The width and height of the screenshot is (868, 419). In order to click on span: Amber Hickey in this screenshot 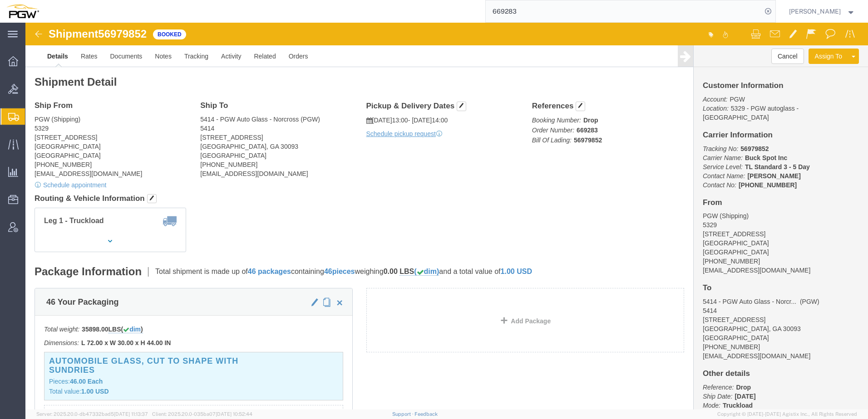, I will do `click(815, 11)`.